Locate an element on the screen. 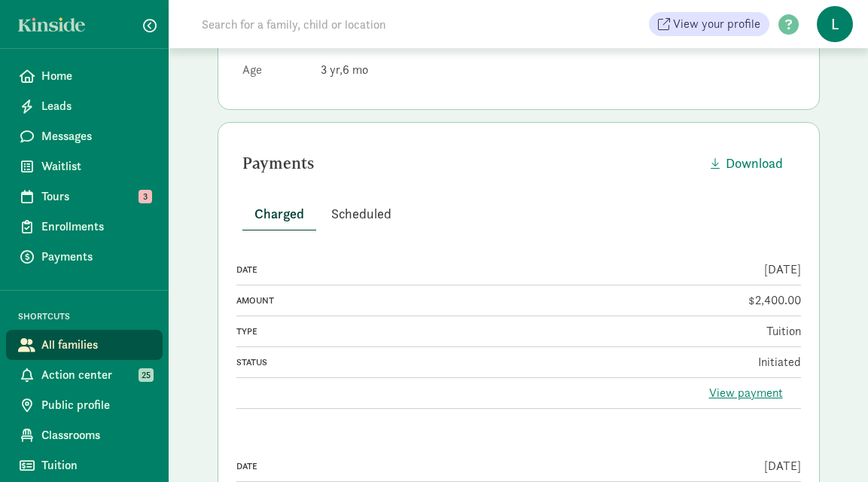 This screenshot has width=868, height=482. a: Waitlist is located at coordinates (84, 166).